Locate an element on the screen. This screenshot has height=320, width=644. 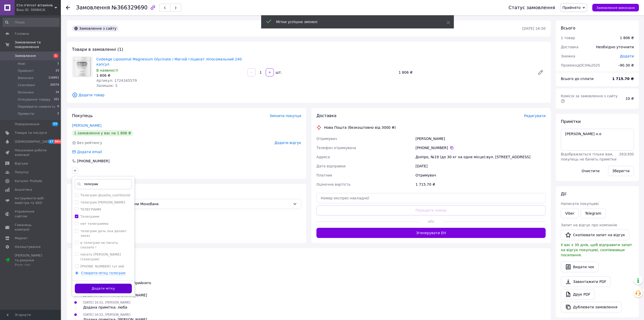
b: 1 715.70 ₴ is located at coordinates (623, 79).